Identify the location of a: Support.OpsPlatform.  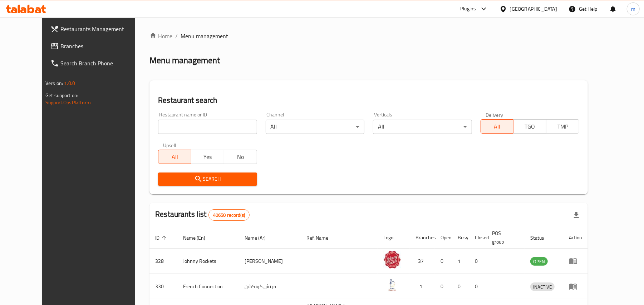
(68, 103).